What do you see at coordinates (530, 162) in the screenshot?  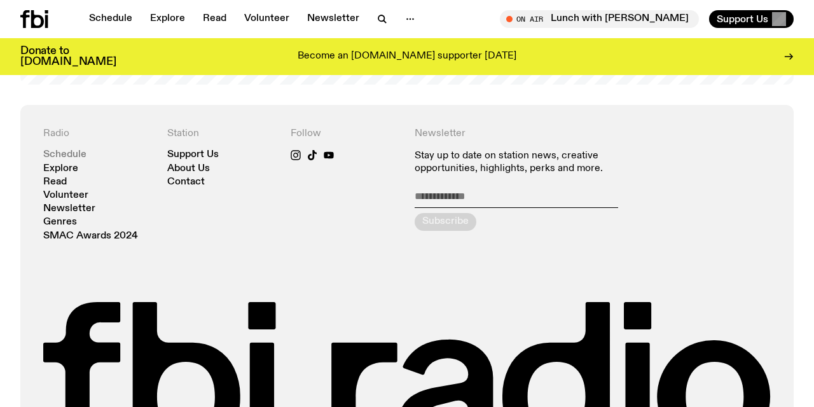 I see `p: Stay up to date on station news, creative opportunities, highlights, perks and more.` at bounding box center [530, 162].